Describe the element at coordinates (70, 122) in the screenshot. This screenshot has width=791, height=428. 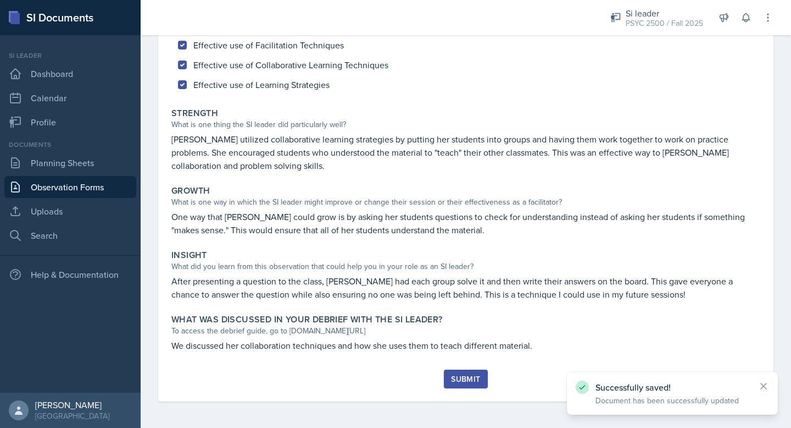
I see `a: Profile` at that location.